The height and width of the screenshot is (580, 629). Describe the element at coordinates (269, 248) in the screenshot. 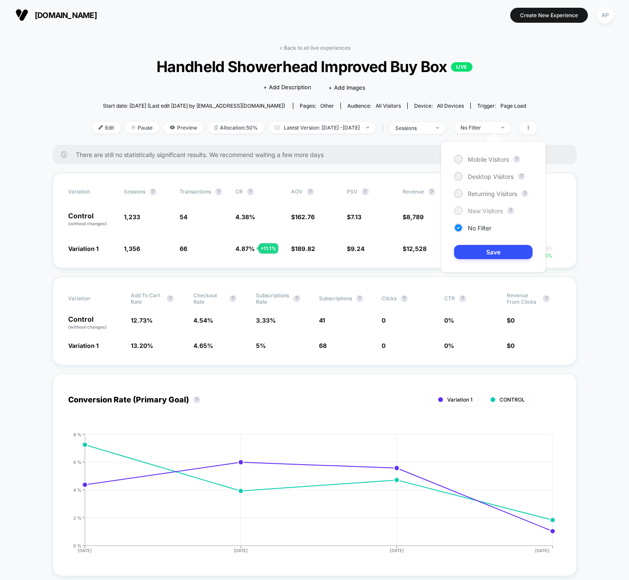

I see `div: + 11.1 %` at that location.